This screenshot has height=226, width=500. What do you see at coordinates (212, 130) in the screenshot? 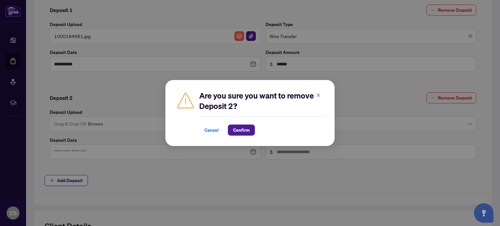
I see `span: Cancel` at bounding box center [212, 130].